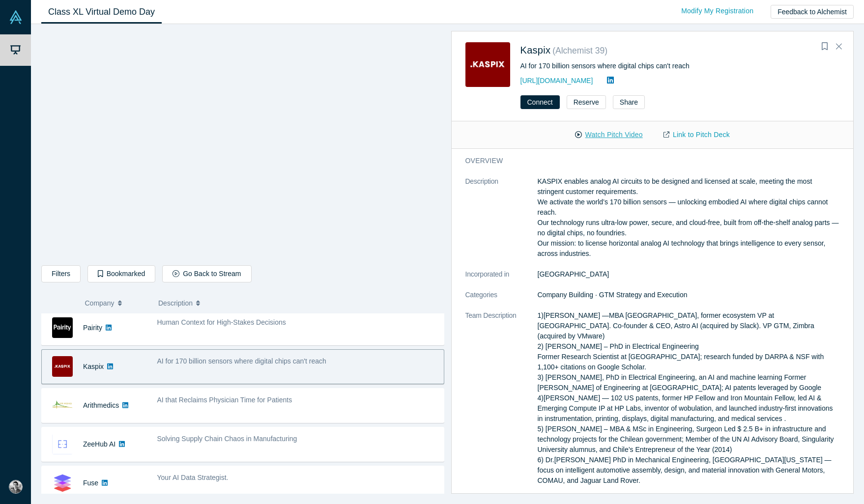 Image resolution: width=864 pixels, height=504 pixels. I want to click on img: Pairity's Logo, so click(63, 328).